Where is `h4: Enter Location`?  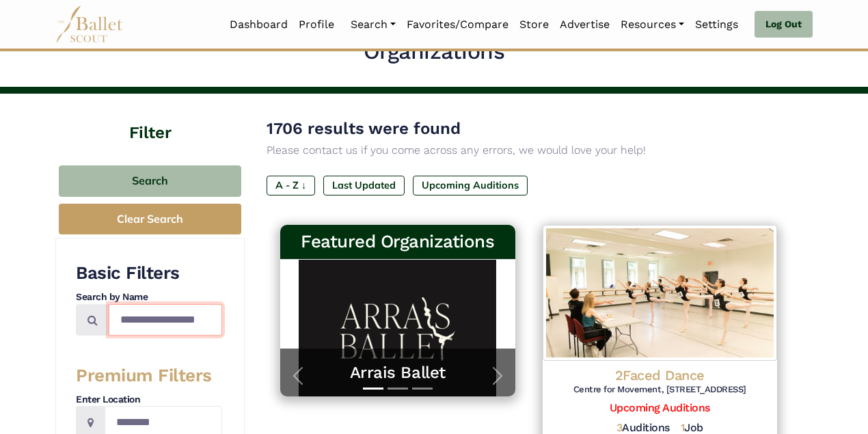
h4: Enter Location is located at coordinates (149, 399).